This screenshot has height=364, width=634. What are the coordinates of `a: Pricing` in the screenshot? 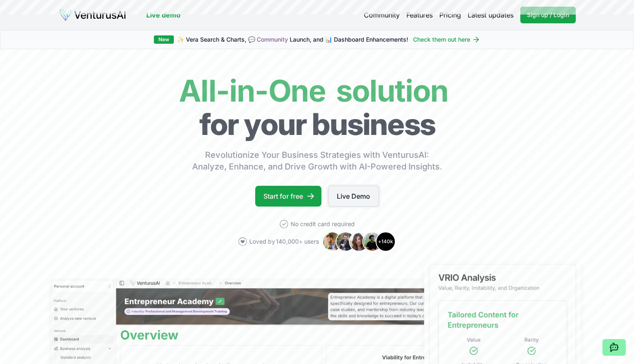 It's located at (450, 15).